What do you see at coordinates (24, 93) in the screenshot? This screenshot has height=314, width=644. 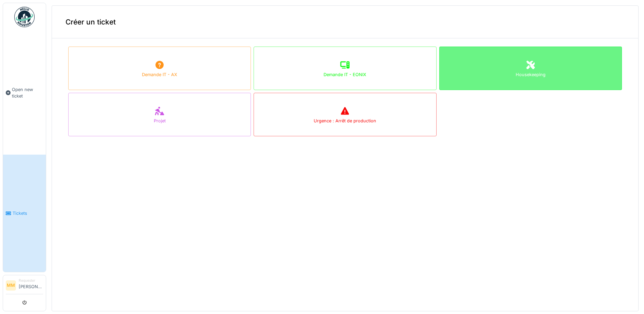 I see `a: Open new ticket` at bounding box center [24, 93].